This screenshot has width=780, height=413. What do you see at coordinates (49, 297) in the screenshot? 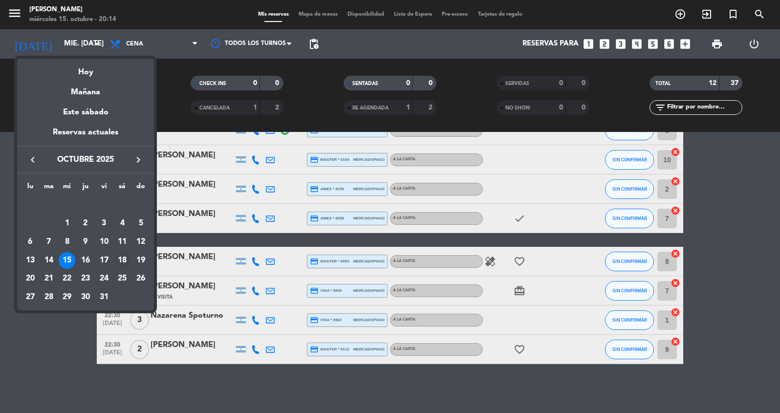
I see `div: 28` at bounding box center [49, 297].